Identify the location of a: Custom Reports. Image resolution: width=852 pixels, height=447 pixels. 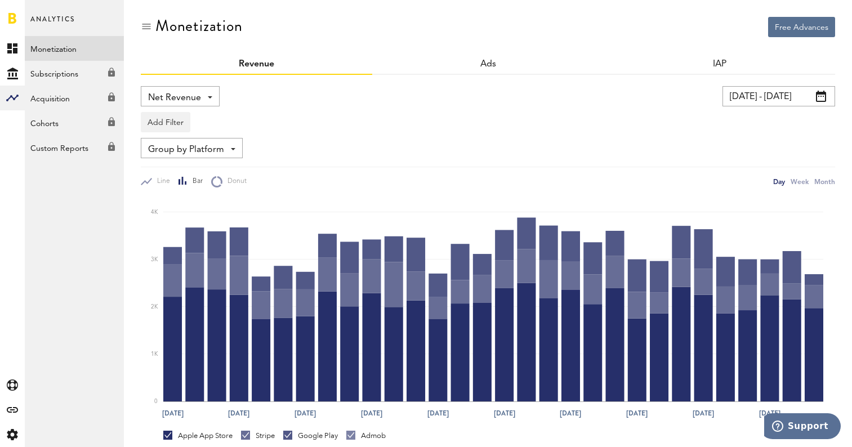
(74, 148).